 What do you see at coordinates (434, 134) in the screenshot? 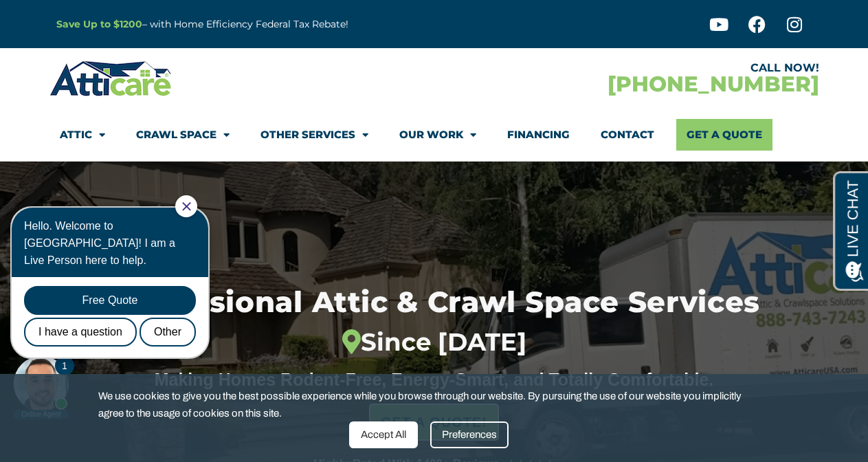
I see `nav: Menu` at bounding box center [434, 134].